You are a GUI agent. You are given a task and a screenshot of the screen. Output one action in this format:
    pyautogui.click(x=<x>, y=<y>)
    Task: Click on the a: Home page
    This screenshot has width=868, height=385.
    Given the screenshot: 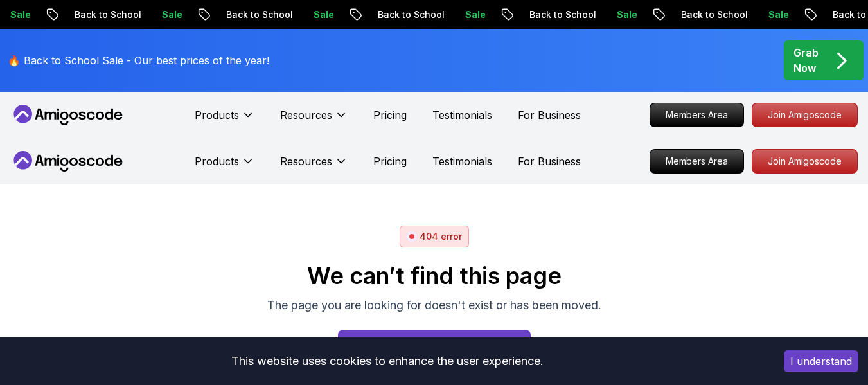 What is the action you would take?
    pyautogui.click(x=434, y=345)
    